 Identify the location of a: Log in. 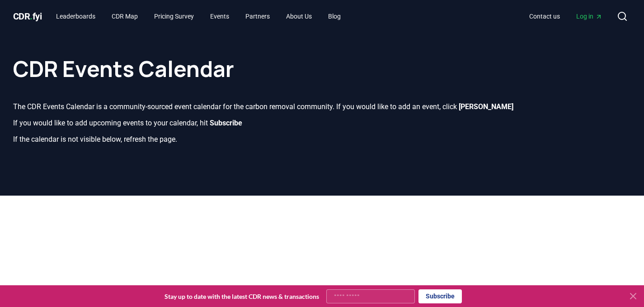
(589, 16).